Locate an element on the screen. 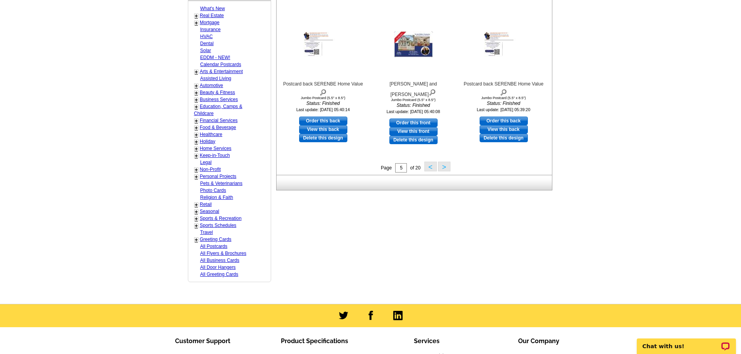  span: Customer Support is located at coordinates (203, 341).